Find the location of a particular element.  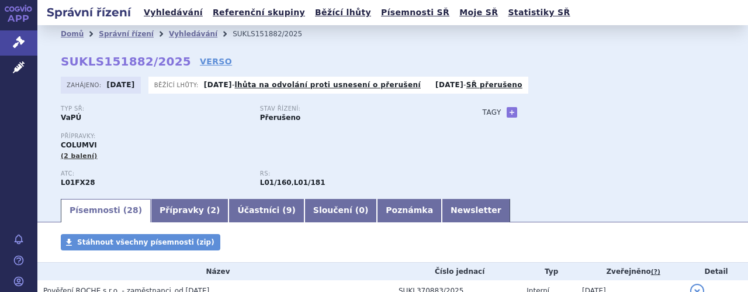

span: COLUMVI is located at coordinates (79, 145).